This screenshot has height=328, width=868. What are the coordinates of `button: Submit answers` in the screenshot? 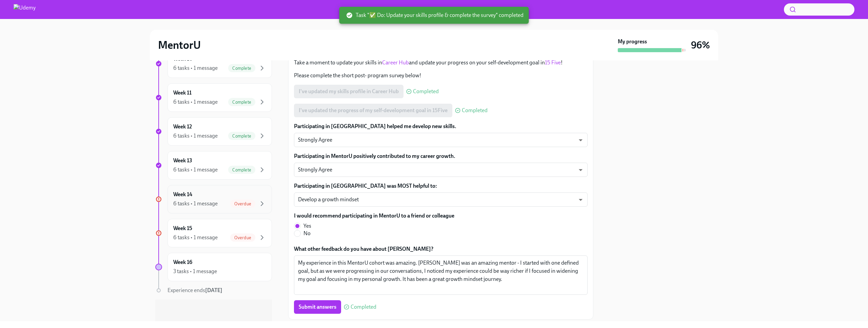 It's located at (317, 307).